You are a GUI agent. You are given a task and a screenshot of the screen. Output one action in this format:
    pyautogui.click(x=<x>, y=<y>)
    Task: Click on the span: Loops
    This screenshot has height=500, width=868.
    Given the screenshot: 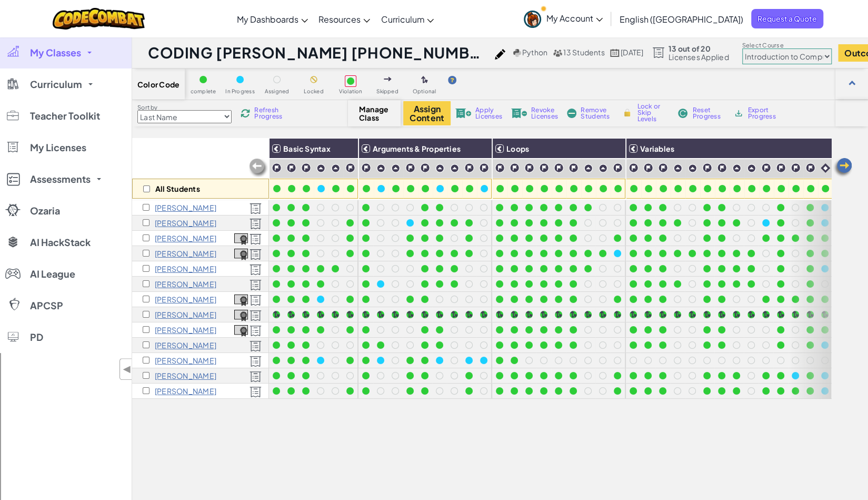 What is the action you would take?
    pyautogui.click(x=517, y=149)
    